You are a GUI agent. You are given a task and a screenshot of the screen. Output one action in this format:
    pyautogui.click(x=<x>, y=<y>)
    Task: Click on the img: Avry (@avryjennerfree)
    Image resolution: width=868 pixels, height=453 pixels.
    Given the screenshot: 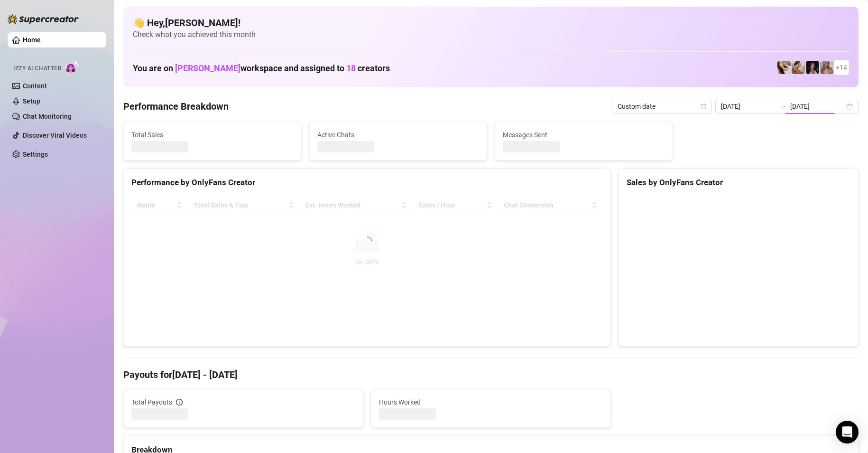 What is the action you would take?
    pyautogui.click(x=784, y=68)
    